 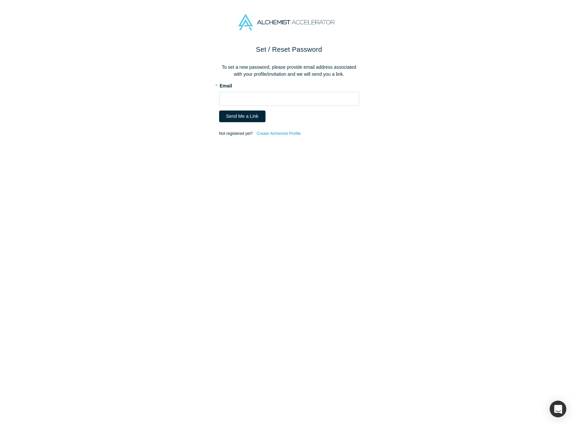 I want to click on a: Create Alchemist Profile, so click(x=278, y=133).